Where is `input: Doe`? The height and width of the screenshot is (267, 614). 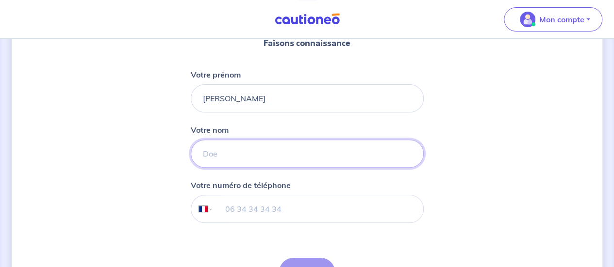 input: Doe is located at coordinates (307, 154).